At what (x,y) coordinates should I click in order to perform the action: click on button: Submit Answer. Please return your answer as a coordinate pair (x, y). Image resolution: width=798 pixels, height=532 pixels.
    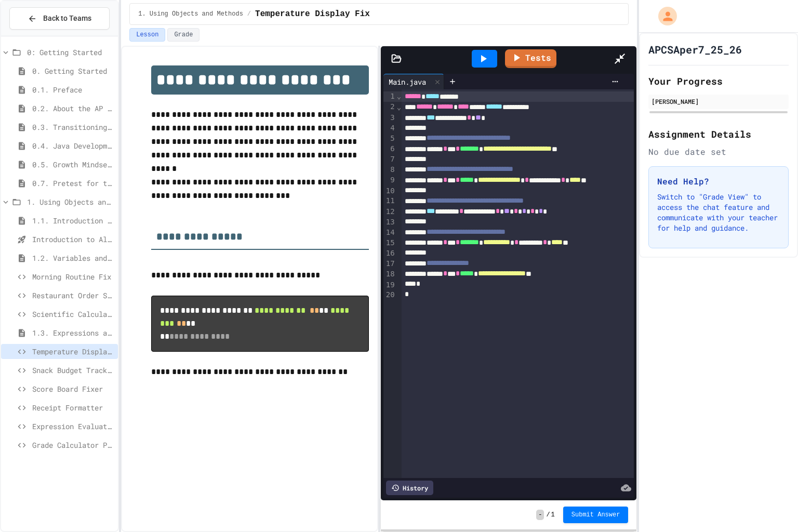
    Looking at the image, I should click on (596, 515).